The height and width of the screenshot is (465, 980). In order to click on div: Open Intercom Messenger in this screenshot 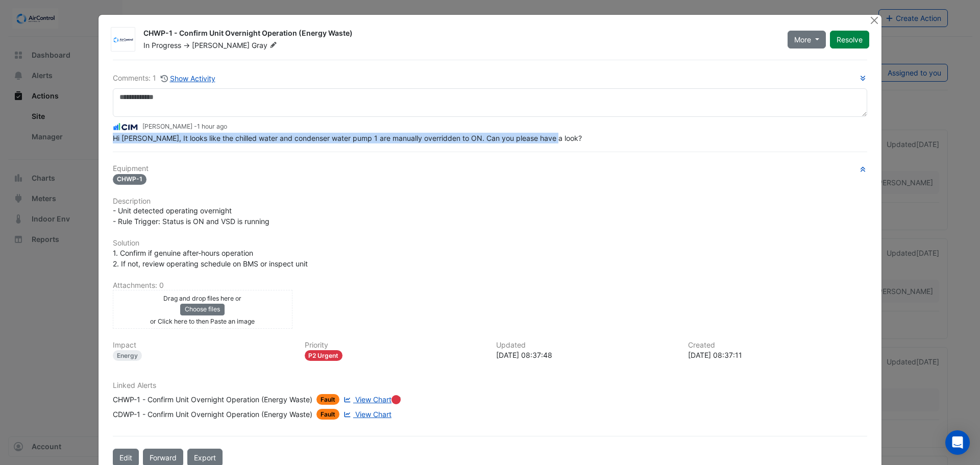, I will do `click(957, 442)`.